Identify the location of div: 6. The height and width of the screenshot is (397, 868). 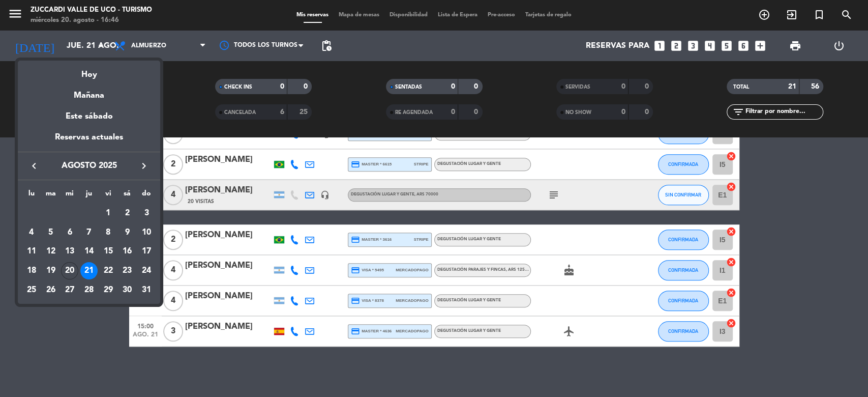
(70, 232).